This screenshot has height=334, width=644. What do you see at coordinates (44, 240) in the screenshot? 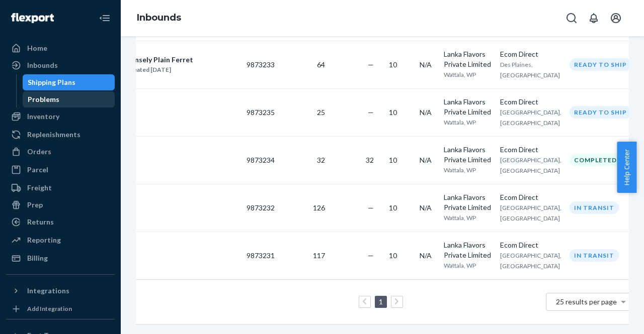
I see `div: Reporting` at bounding box center [44, 240].